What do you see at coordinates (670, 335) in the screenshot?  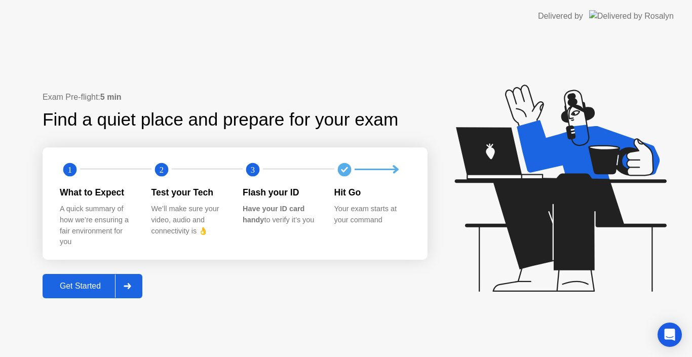 I see `div: Open Intercom Messenger` at bounding box center [670, 335].